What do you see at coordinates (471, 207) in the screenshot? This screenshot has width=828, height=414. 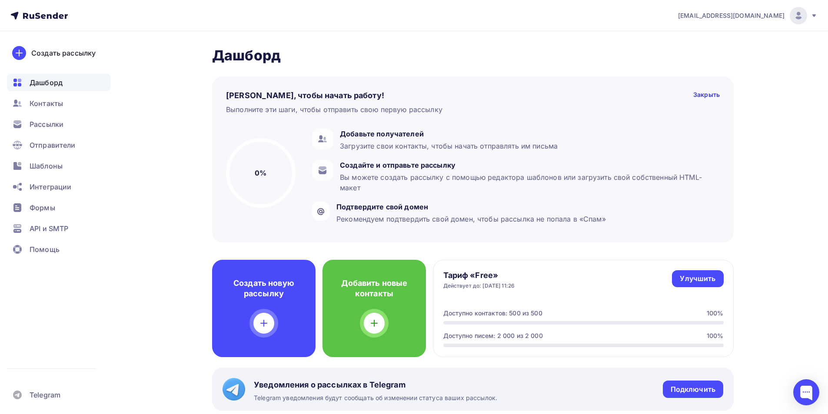 I see `div: Подтвердите свой домен` at bounding box center [471, 207].